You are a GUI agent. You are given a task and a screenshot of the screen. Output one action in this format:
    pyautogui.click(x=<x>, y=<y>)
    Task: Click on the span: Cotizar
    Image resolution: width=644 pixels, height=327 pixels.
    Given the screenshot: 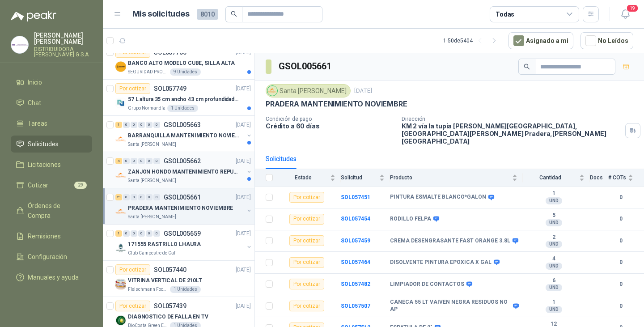 What is the action you would take?
    pyautogui.click(x=38, y=185)
    